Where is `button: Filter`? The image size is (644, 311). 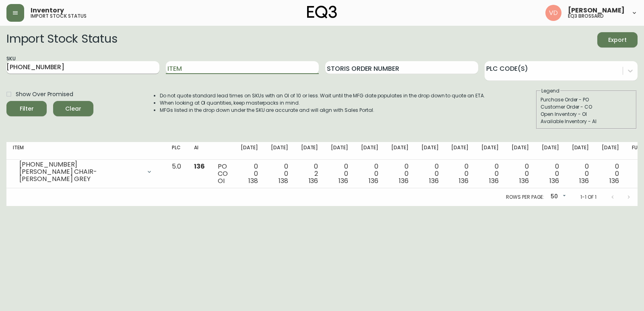 button: Filter is located at coordinates (27, 109).